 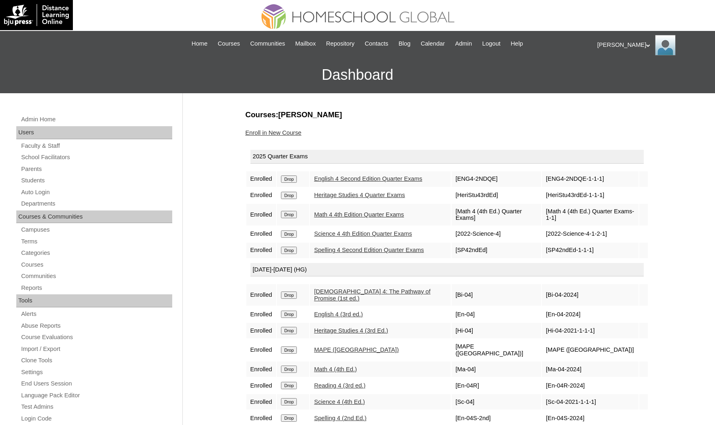 What do you see at coordinates (96, 169) in the screenshot?
I see `a: Parents` at bounding box center [96, 169].